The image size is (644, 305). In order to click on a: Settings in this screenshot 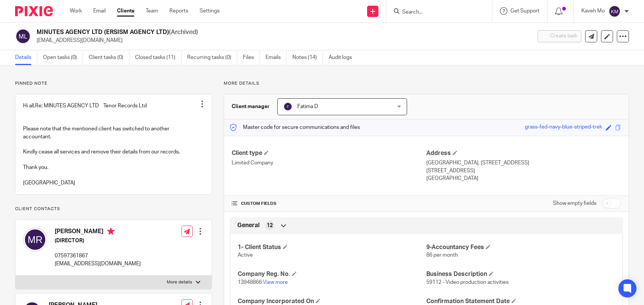, I will do `click(209, 11)`.